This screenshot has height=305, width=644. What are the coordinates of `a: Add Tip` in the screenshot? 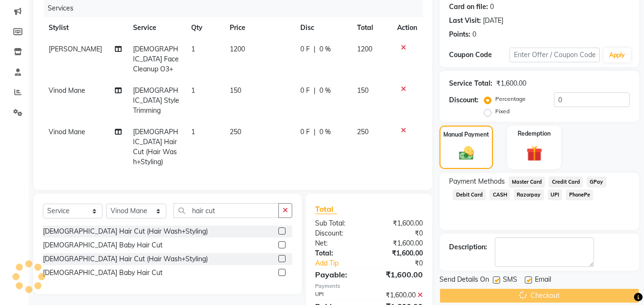 It's located at (343, 263).